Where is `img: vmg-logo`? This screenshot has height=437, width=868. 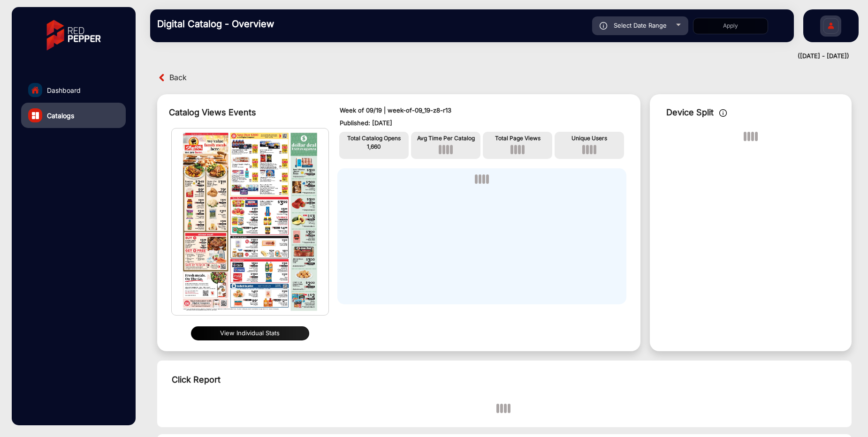 img: vmg-logo is located at coordinates (73, 35).